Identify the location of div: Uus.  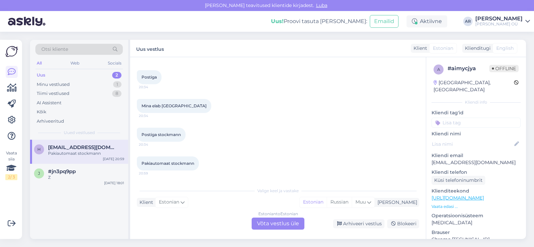
(41, 75).